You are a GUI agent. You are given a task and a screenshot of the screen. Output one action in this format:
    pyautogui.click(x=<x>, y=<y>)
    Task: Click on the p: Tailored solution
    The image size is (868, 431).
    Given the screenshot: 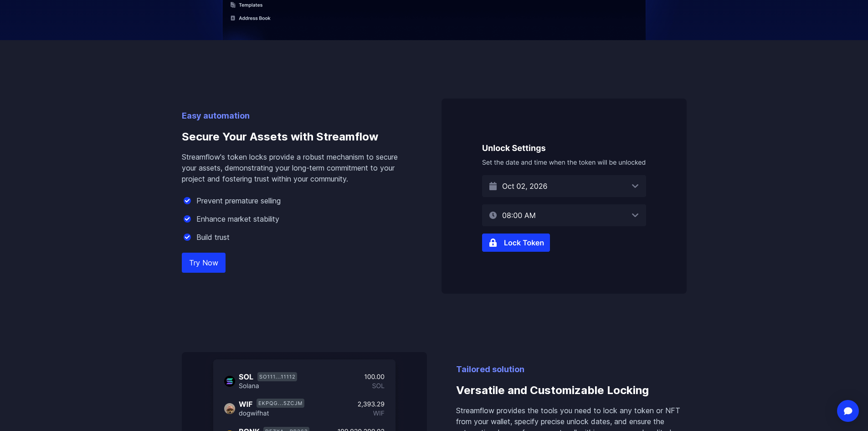 What is the action you would take?
    pyautogui.click(x=572, y=369)
    